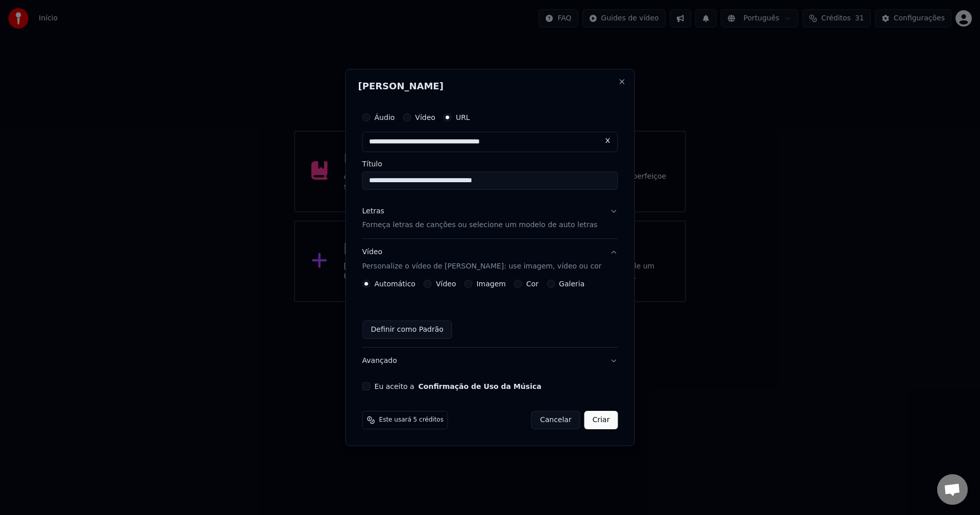 This screenshot has width=980, height=515. I want to click on span: Este usará 5 créditos, so click(412, 420).